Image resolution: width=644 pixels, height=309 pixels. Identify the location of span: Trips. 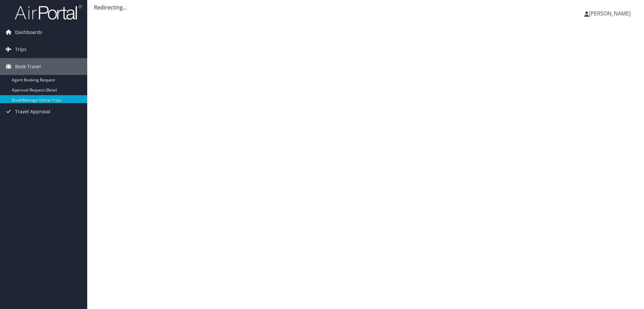
(21, 50).